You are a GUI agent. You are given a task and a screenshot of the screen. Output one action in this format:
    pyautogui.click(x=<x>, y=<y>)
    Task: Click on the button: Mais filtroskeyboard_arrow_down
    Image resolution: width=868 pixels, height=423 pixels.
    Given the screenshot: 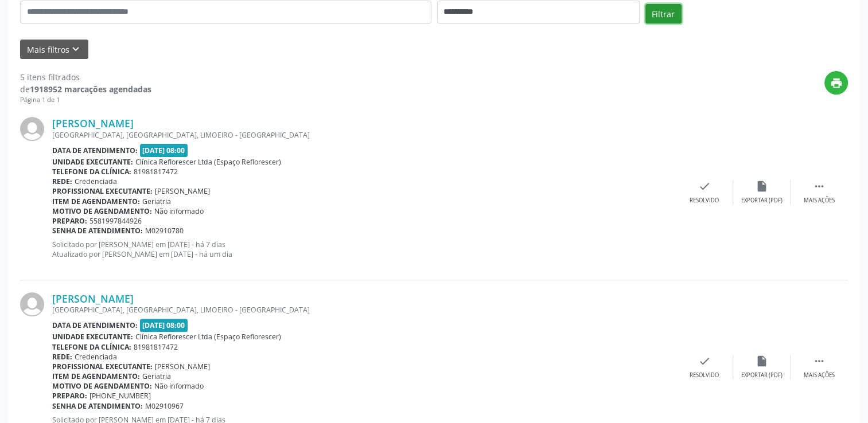 What is the action you would take?
    pyautogui.click(x=54, y=49)
    